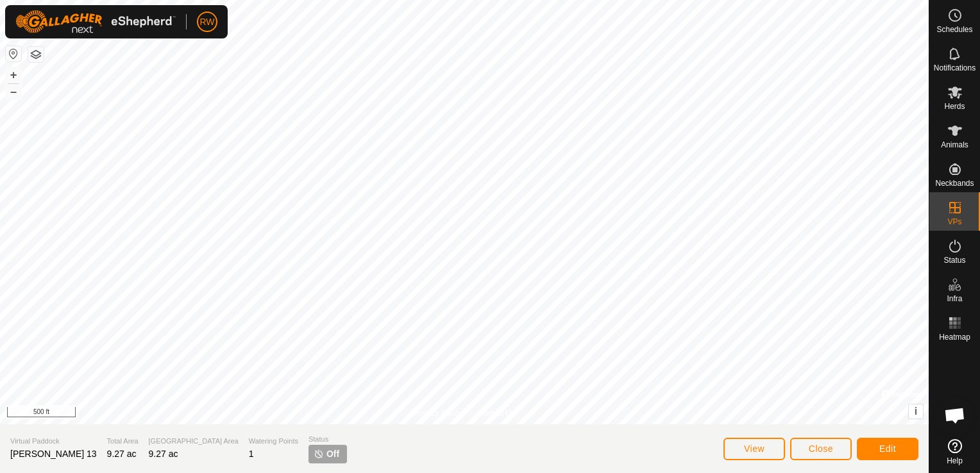 The width and height of the screenshot is (980, 473). I want to click on button: i, so click(916, 412).